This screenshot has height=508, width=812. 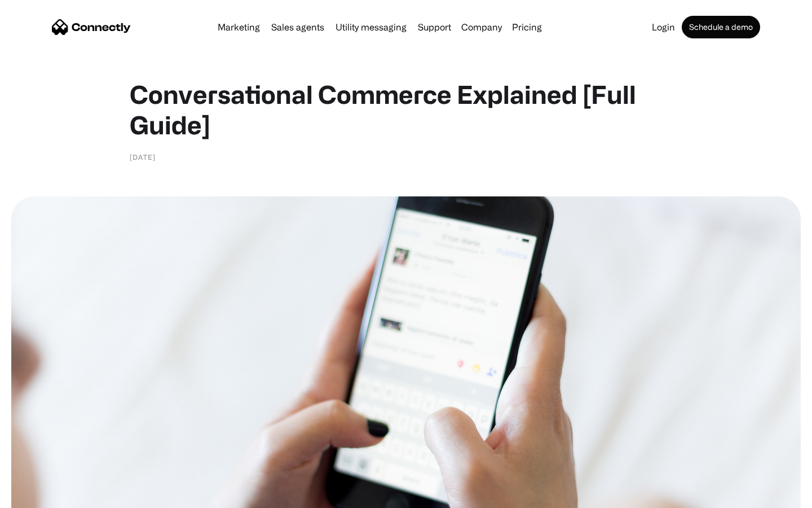 What do you see at coordinates (91, 27) in the screenshot?
I see `a: home` at bounding box center [91, 27].